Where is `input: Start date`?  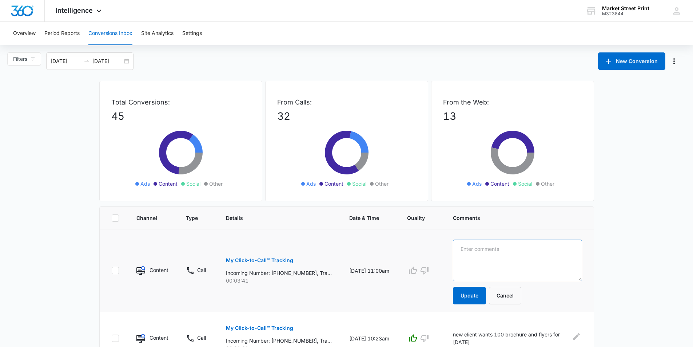 input: Start date is located at coordinates (65, 61).